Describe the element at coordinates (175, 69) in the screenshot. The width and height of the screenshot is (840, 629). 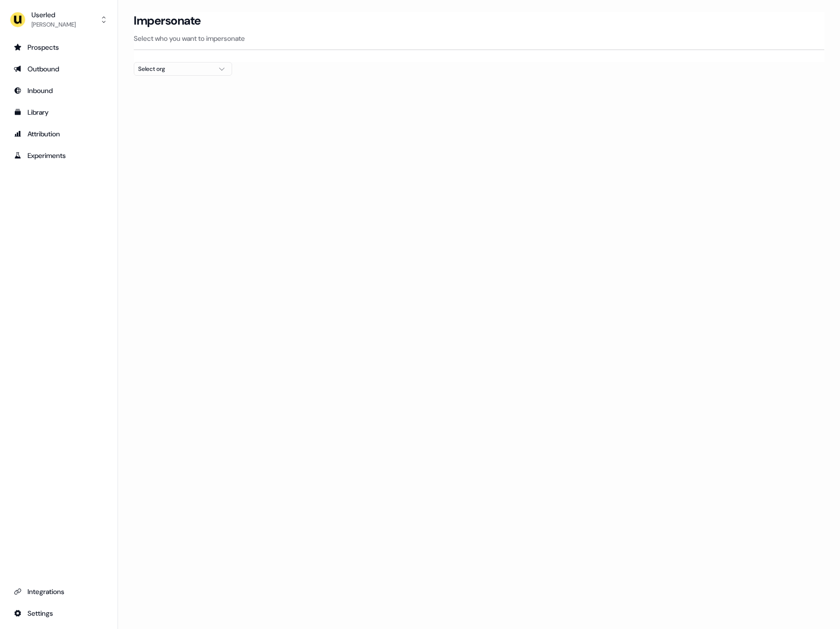
I see `div: Select org` at that location.